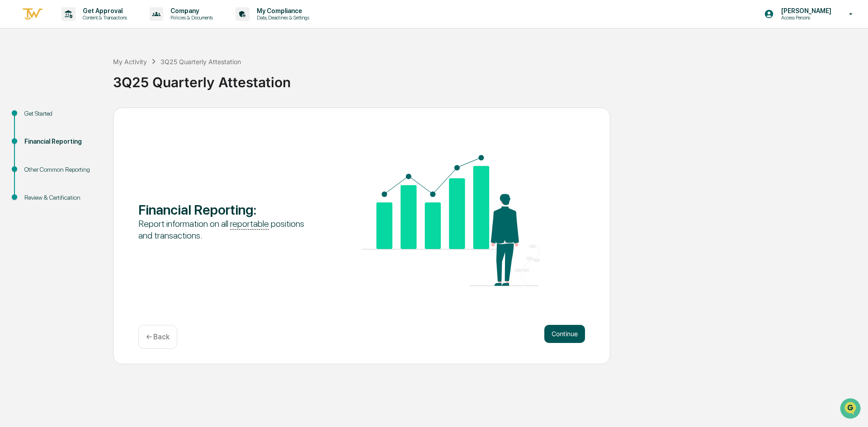 This screenshot has height=427, width=868. What do you see at coordinates (33, 136) in the screenshot?
I see `a: 🔎Data Lookup` at bounding box center [33, 136].